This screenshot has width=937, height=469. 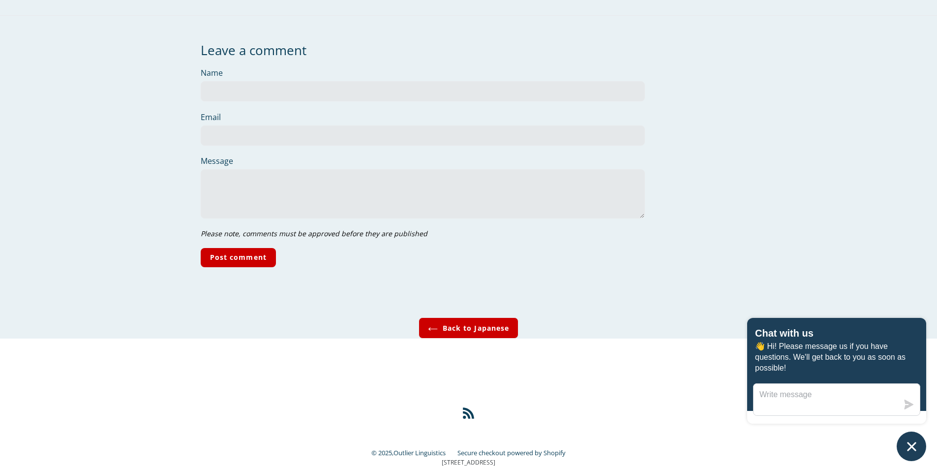 I want to click on a: Back to Japanese, so click(x=469, y=328).